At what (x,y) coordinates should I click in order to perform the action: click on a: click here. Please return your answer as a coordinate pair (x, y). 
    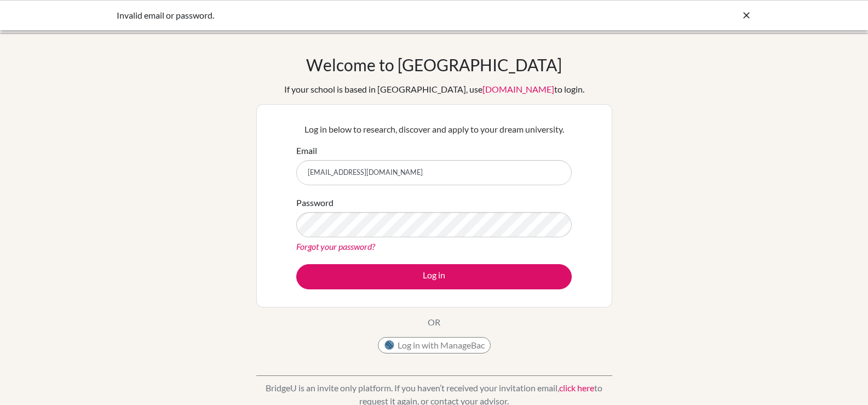
    Looking at the image, I should click on (576, 387).